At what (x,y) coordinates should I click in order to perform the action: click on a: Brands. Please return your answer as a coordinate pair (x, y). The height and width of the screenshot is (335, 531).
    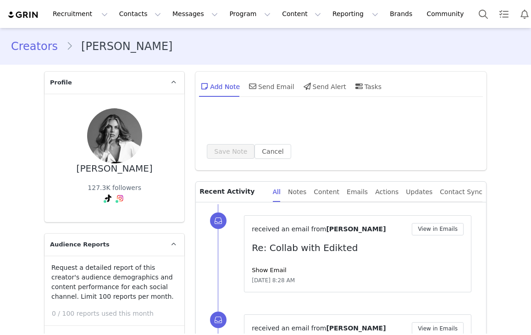
    Looking at the image, I should click on (402, 14).